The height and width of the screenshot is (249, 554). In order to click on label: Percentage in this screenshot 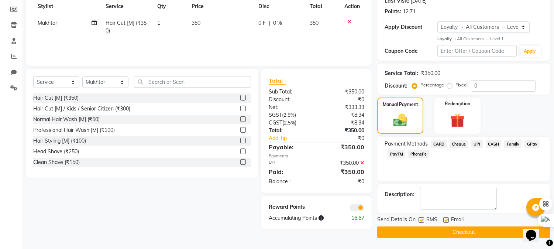, I will do `click(432, 85)`.